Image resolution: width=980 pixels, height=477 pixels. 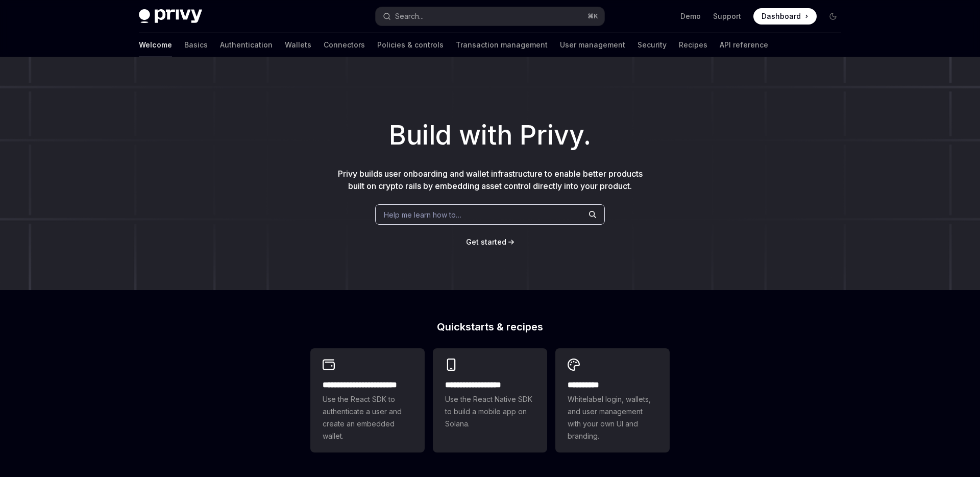 I want to click on a: Security, so click(x=652, y=45).